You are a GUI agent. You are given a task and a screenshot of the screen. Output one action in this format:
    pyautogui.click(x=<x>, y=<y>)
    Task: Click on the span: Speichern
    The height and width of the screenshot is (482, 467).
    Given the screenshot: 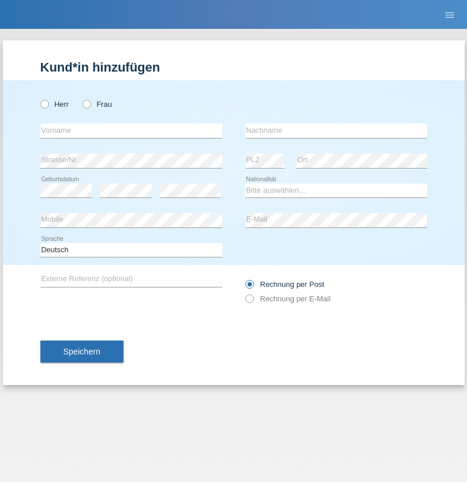 What is the action you would take?
    pyautogui.click(x=82, y=352)
    